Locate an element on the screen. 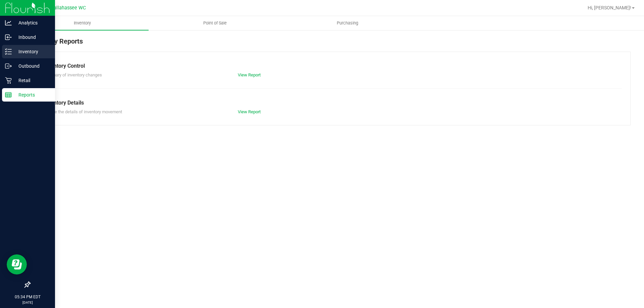 Image resolution: width=644 pixels, height=308 pixels. p: Reports is located at coordinates (32, 95).